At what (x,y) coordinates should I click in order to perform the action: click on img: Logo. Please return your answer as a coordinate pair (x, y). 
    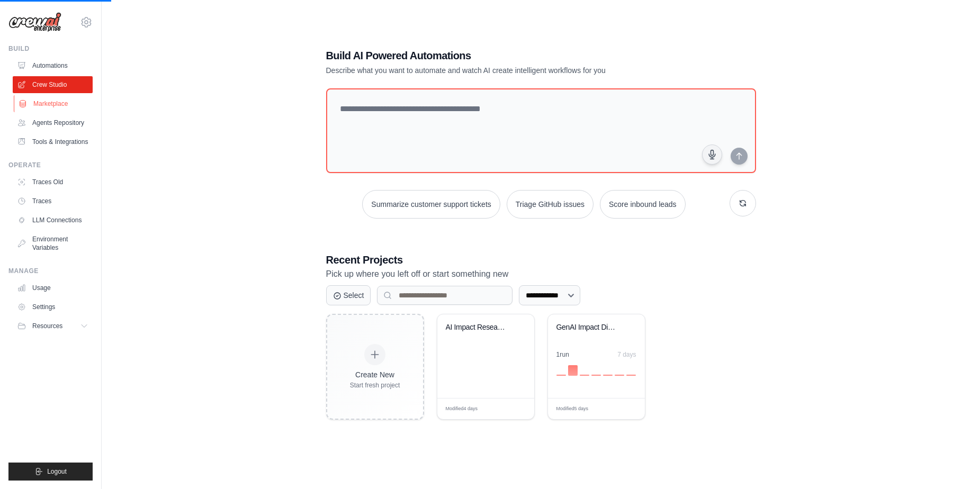
    Looking at the image, I should click on (35, 22).